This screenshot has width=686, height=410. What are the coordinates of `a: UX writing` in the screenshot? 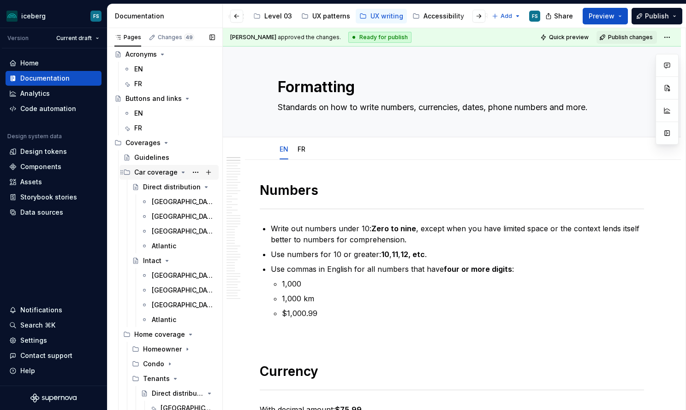 It's located at (381, 16).